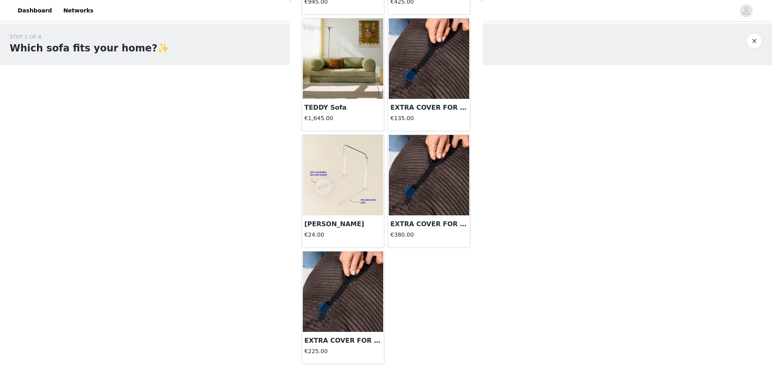 The image size is (772, 366). What do you see at coordinates (343, 292) in the screenshot?
I see `img: EXTRA COVER FOR CHAIR` at bounding box center [343, 292].